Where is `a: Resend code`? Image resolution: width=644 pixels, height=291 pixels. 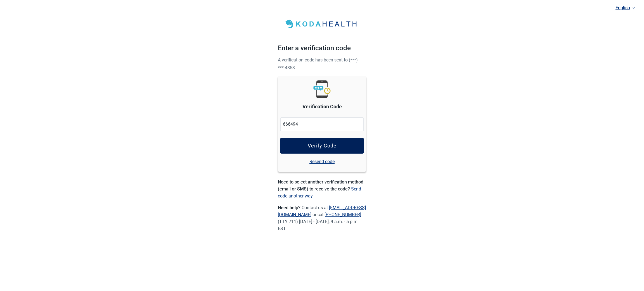
a: Resend code is located at coordinates (322, 162).